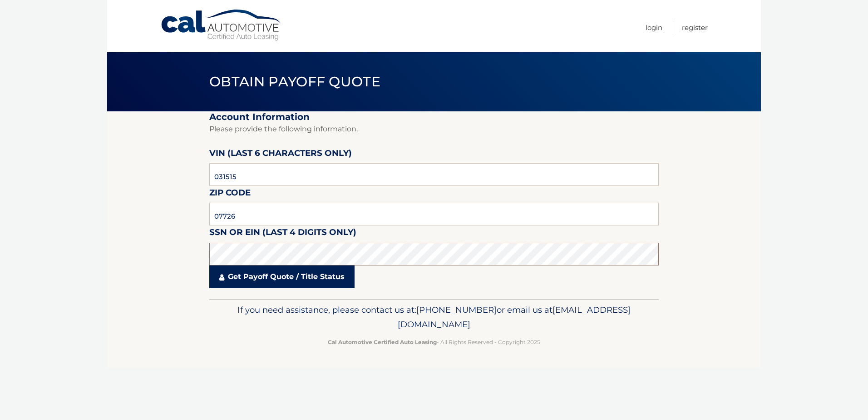 The height and width of the screenshot is (420, 868). I want to click on p: If you need assistance, please contact us at: or email us at, so click(434, 317).